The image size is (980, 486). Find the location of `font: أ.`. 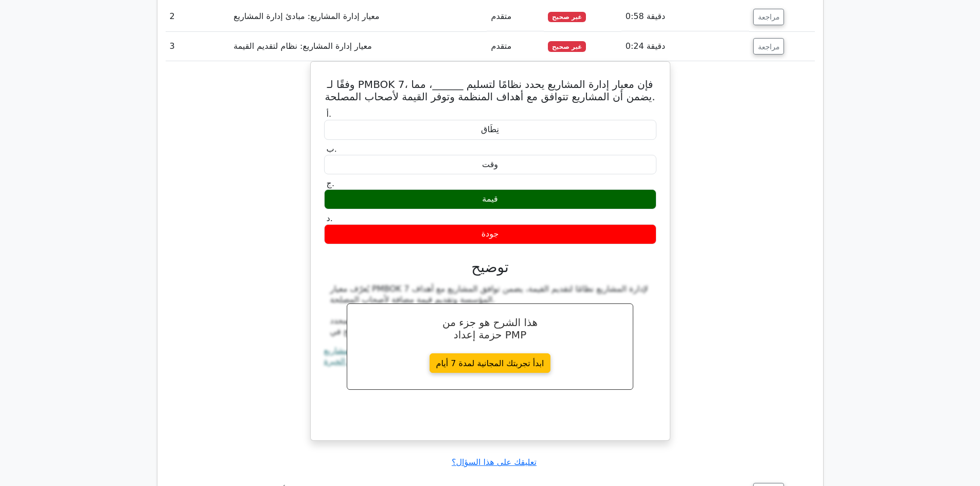

font: أ. is located at coordinates (329, 114).